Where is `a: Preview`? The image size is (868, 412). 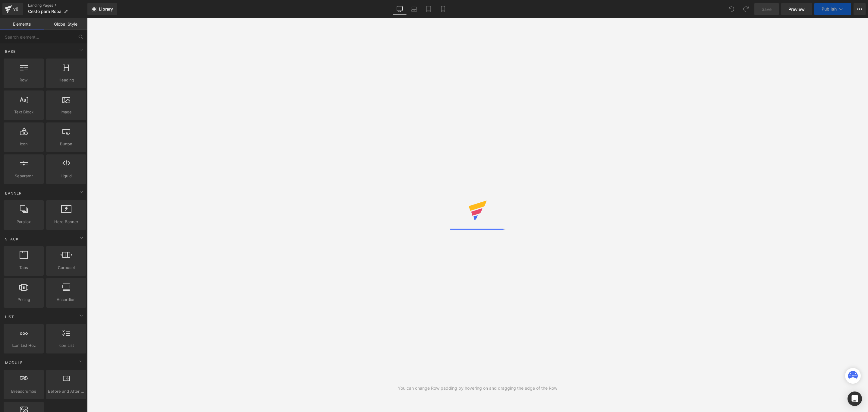 a: Preview is located at coordinates (796, 9).